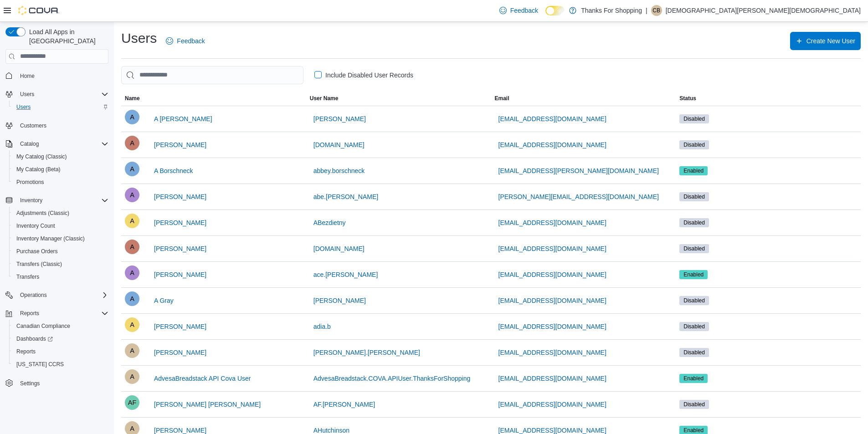 This screenshot has height=434, width=868. I want to click on span: Inventory, so click(63, 201).